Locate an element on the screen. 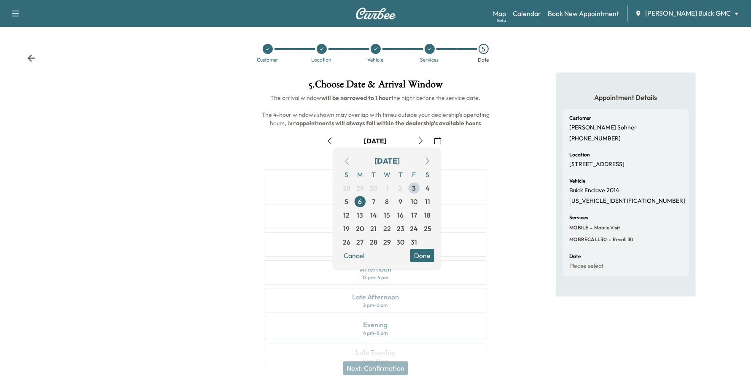 The height and width of the screenshot is (385, 751). h6: Services is located at coordinates (579, 218).